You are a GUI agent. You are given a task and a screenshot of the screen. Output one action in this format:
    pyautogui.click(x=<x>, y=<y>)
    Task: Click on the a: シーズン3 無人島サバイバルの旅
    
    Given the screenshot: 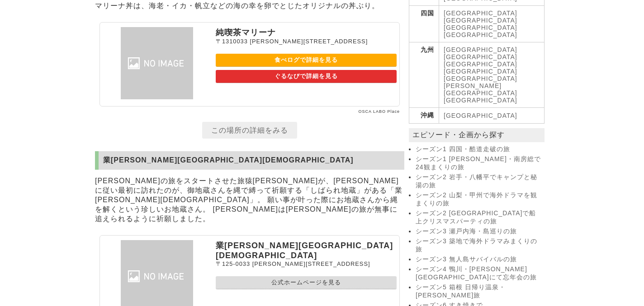 What is the action you would take?
    pyautogui.click(x=479, y=260)
    